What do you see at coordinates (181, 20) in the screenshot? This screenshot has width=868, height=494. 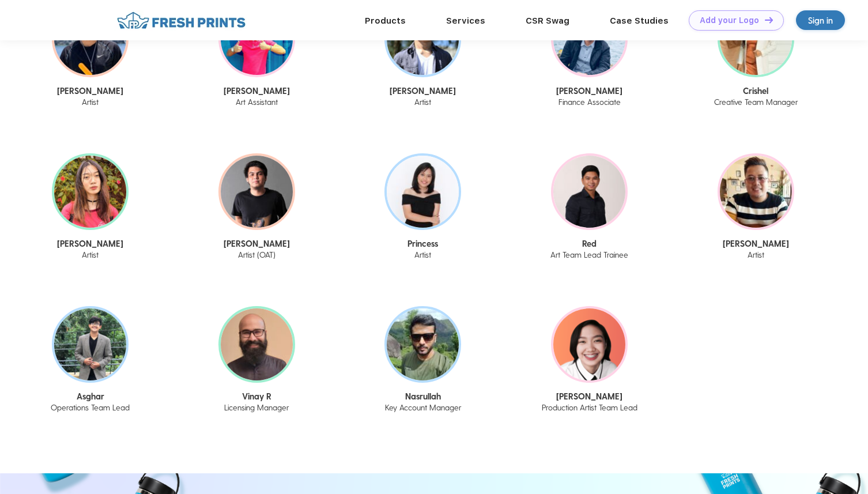 I see `img: fo%20logo%202.webp` at bounding box center [181, 20].